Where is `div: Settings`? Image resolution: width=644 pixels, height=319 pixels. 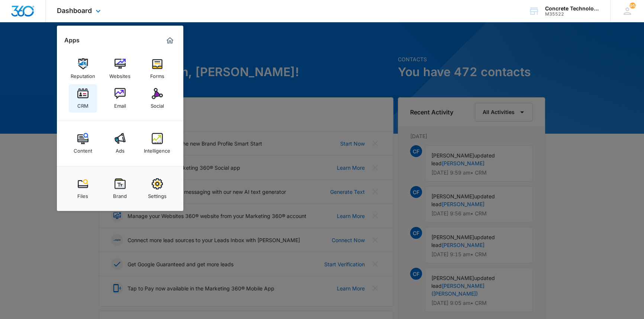
div: Settings is located at coordinates (157, 194).